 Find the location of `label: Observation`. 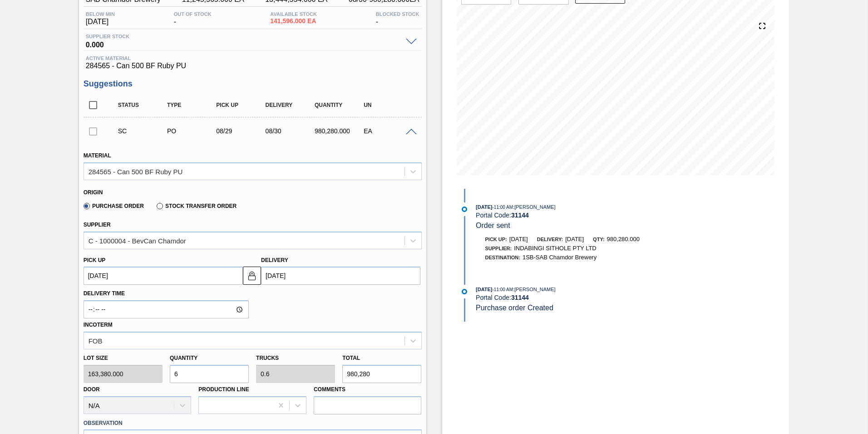

label: Observation is located at coordinates (253, 423).